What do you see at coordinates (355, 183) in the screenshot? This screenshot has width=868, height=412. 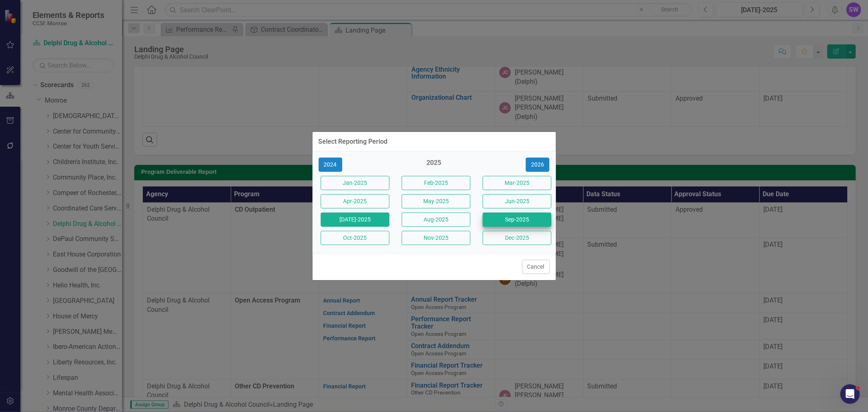 I see `button: Jan-2025` at bounding box center [355, 183].